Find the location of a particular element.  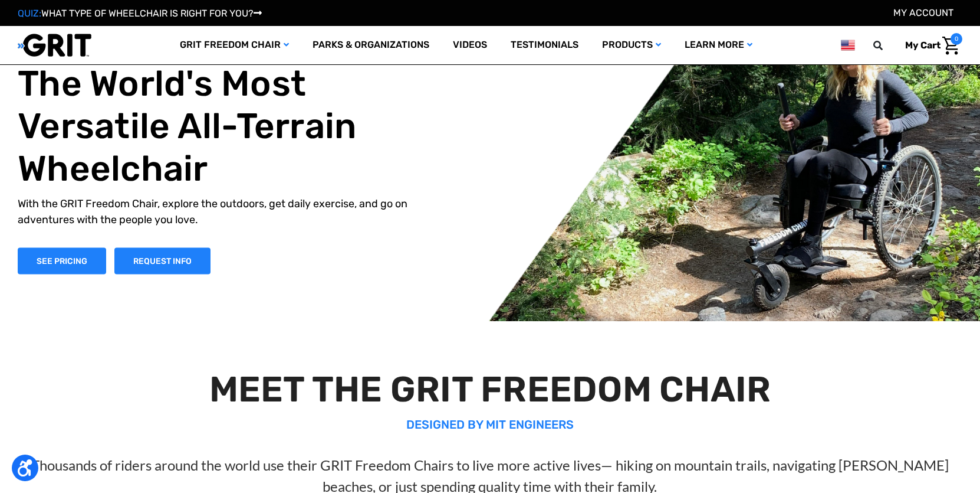

a: Products is located at coordinates (632, 45).